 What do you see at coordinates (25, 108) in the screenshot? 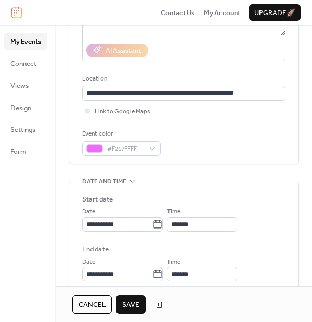
I see `a: Design` at bounding box center [25, 108].